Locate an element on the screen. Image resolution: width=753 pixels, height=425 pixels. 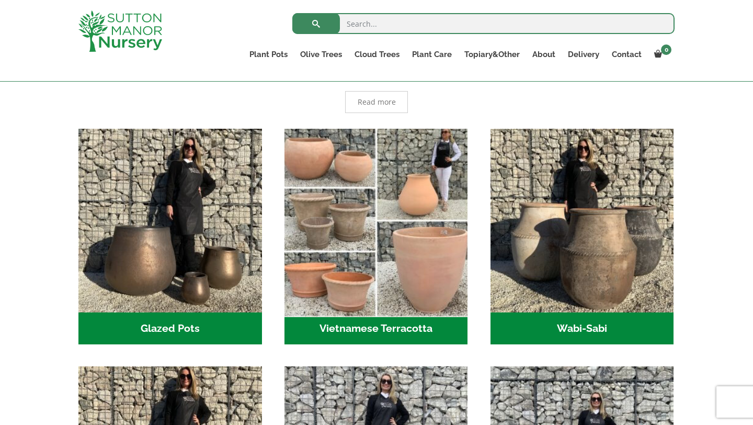
a: Cloud Trees is located at coordinates (377, 54).